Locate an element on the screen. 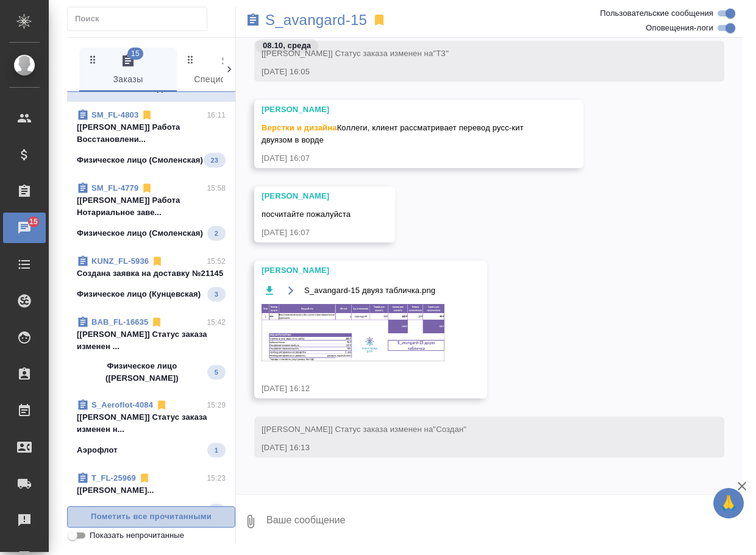 The width and height of the screenshot is (756, 555). span: Пользовательские сообщения is located at coordinates (657, 14).